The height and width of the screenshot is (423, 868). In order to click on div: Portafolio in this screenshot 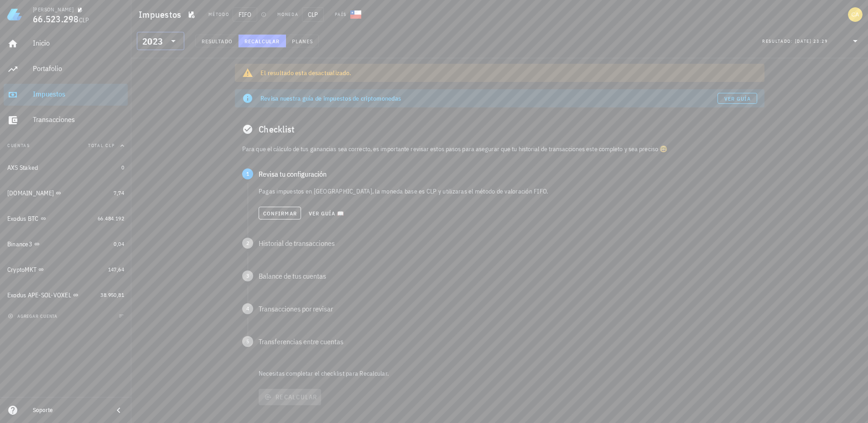, I will do `click(79, 68)`.